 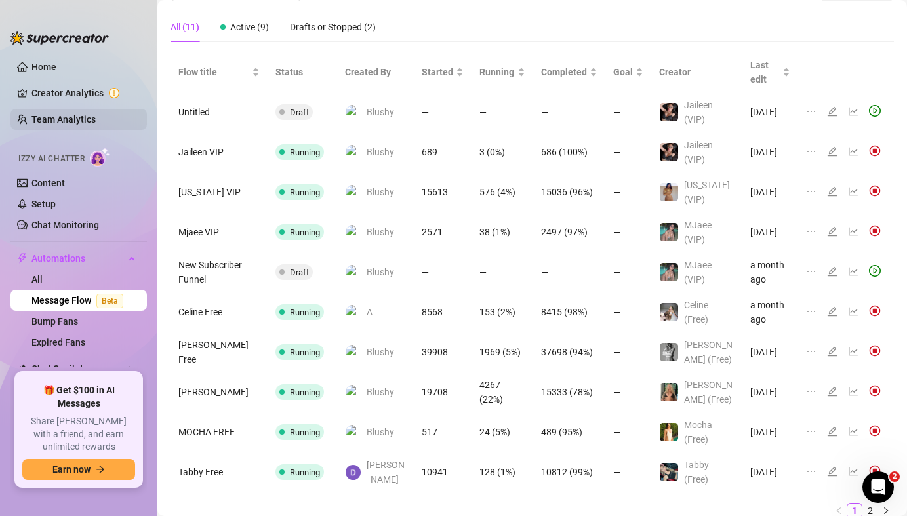 I want to click on a: Bump Fans, so click(x=54, y=321).